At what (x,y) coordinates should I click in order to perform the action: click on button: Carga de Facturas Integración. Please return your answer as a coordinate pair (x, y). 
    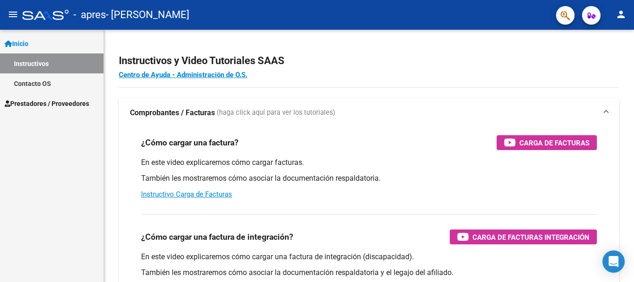
    Looking at the image, I should click on (523, 237).